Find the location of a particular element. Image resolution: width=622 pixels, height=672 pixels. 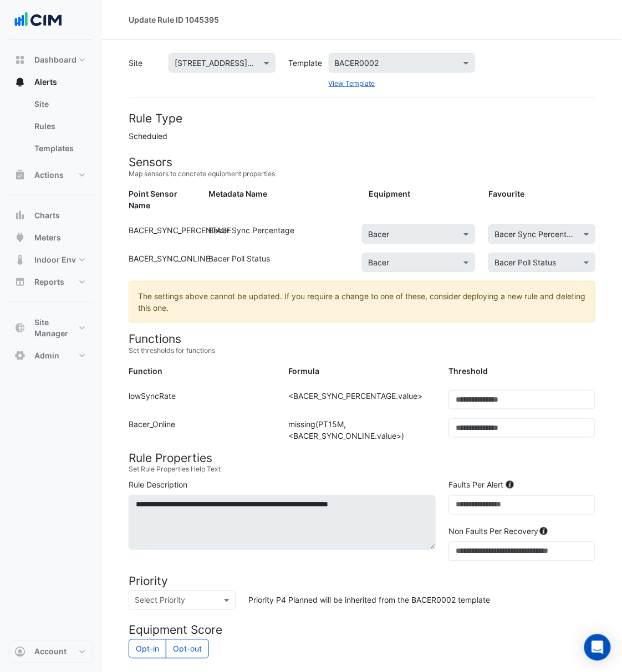

small: Set Rule Properties Help Text is located at coordinates (362, 470).